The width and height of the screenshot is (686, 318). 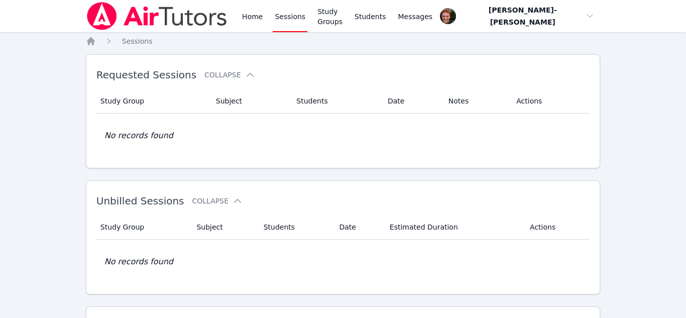 What do you see at coordinates (137, 41) in the screenshot?
I see `span: Sessions` at bounding box center [137, 41].